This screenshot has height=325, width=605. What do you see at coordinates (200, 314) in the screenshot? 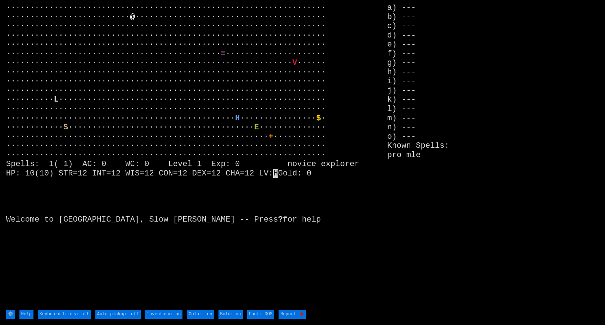
I see `input: Color: on` at bounding box center [200, 314].